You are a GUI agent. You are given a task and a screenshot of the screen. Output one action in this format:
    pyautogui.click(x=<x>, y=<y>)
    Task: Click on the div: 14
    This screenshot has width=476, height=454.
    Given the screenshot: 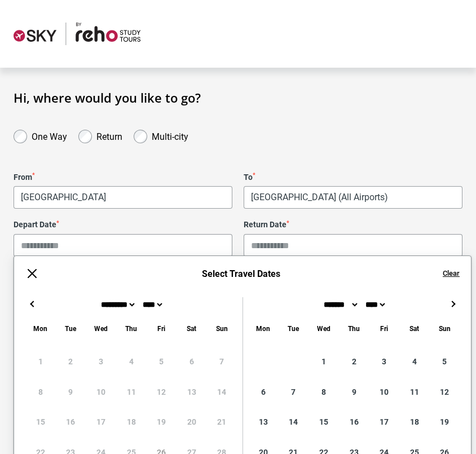 What is the action you would take?
    pyautogui.click(x=294, y=422)
    